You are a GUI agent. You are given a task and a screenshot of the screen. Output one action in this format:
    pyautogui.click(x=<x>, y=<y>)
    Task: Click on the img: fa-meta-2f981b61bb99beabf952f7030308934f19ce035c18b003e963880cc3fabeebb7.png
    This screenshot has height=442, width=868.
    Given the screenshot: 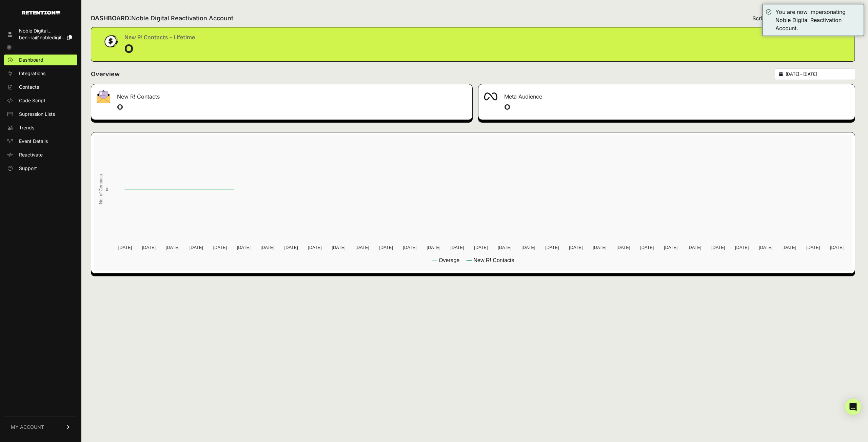 What is the action you would take?
    pyautogui.click(x=490, y=96)
    